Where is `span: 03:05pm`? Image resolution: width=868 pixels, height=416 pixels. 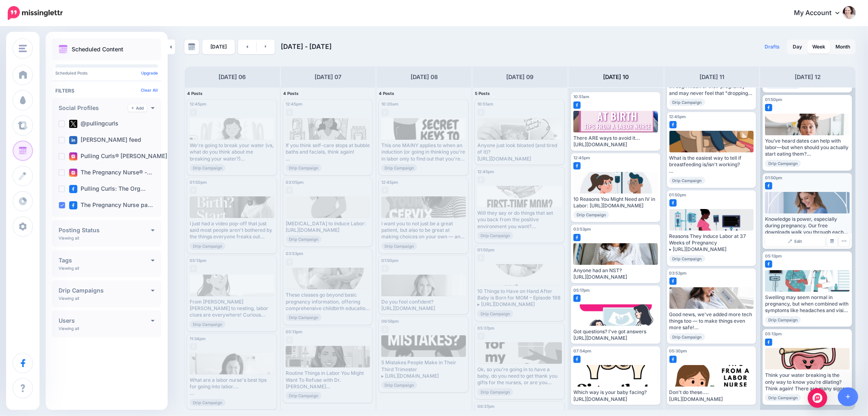 span: 03:05pm is located at coordinates (295, 182).